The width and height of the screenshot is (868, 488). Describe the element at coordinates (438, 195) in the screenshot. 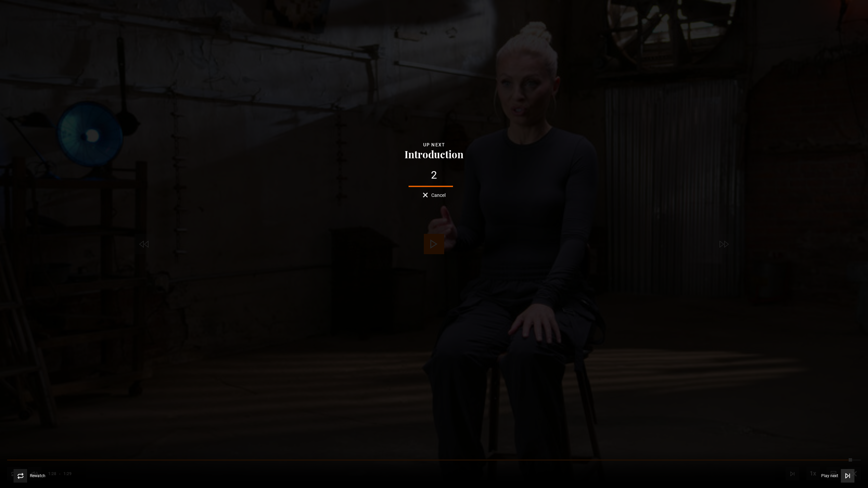

I see `span: Cancel` at that location.